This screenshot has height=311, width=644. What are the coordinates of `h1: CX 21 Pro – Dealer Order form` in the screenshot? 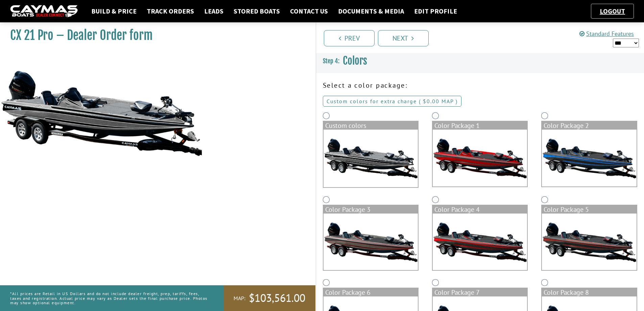 It's located at (154, 35).